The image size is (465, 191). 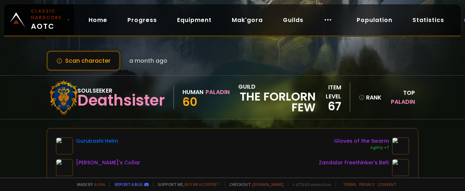 What do you see at coordinates (97, 141) in the screenshot?
I see `div: Gurubashi Helm` at bounding box center [97, 141].